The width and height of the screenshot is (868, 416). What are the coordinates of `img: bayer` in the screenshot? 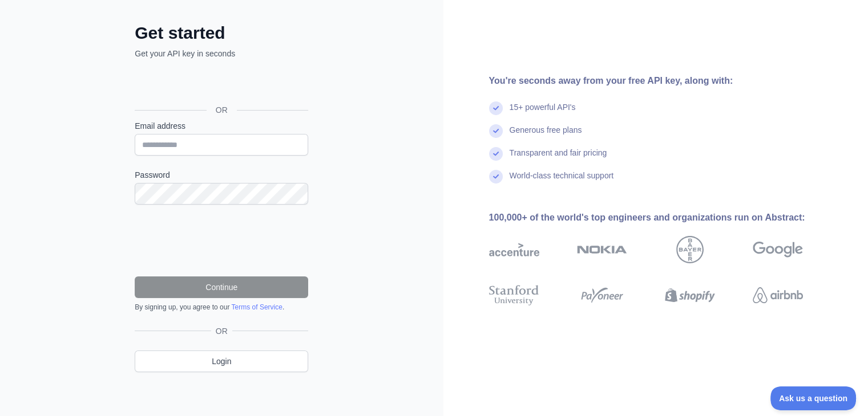 It's located at (690, 250).